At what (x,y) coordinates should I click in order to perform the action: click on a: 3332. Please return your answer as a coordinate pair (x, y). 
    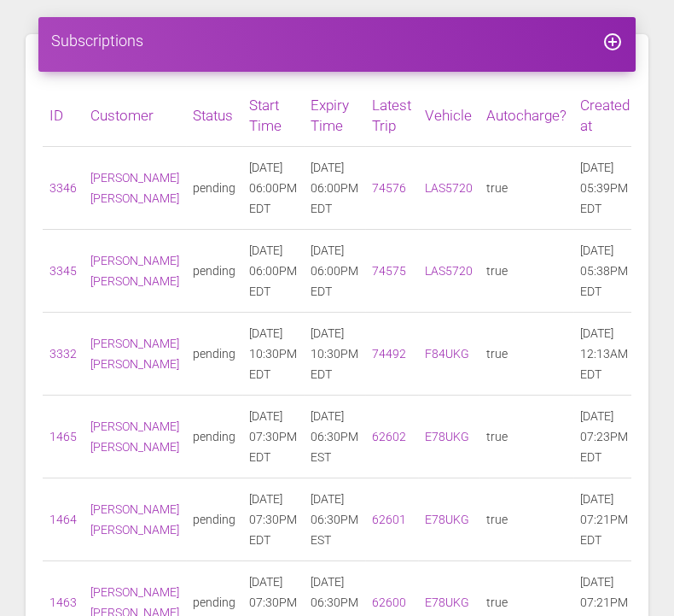
    Looking at the image, I should click on (63, 353).